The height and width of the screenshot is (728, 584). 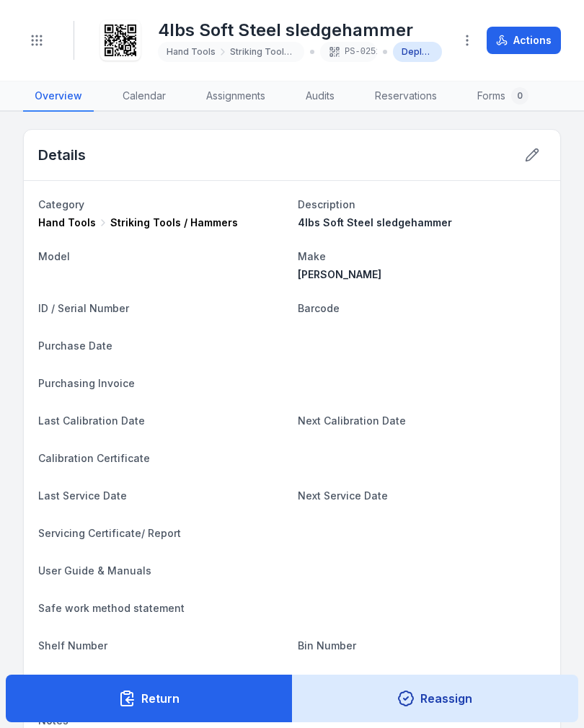 I want to click on h1: 4lbs Soft Steel sledgehammer, so click(x=300, y=30).